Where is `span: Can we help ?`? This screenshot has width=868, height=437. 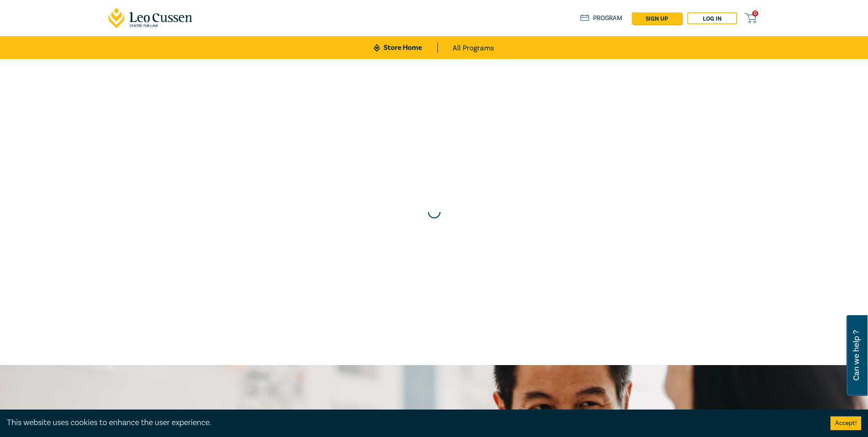
span: Can we help ? is located at coordinates (856, 355).